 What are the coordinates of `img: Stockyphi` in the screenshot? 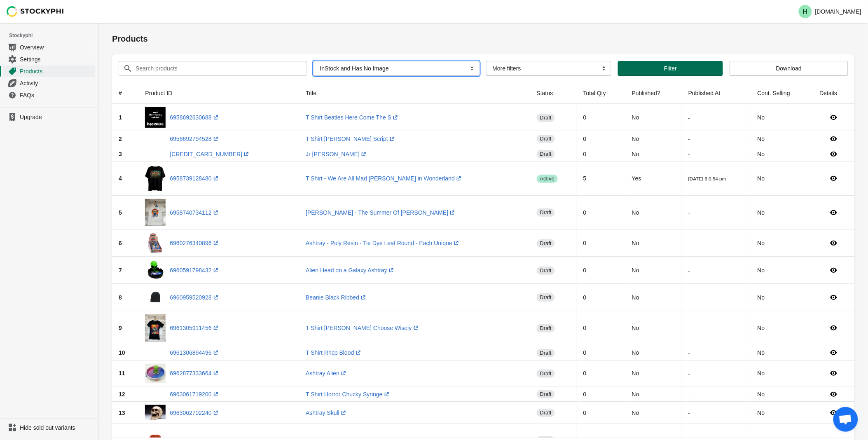 It's located at (35, 12).